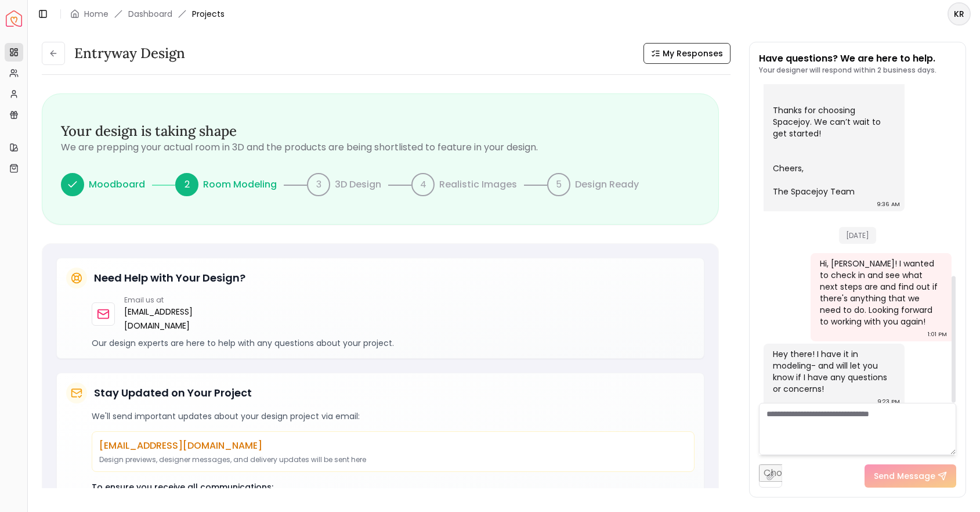 This screenshot has width=980, height=512. What do you see at coordinates (14, 18) in the screenshot?
I see `a: Spacejoy` at bounding box center [14, 18].